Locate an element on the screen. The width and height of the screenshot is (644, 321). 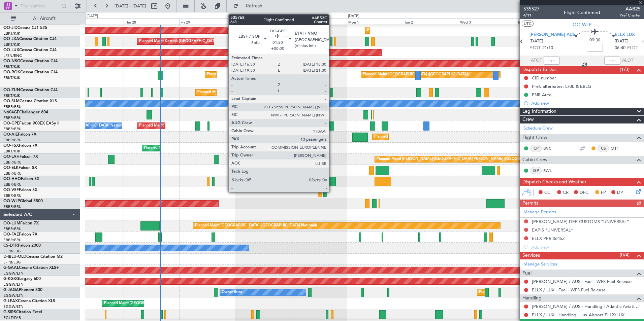
a: OO-GPEFalcon 900EX EASy II is located at coordinates (32, 124).